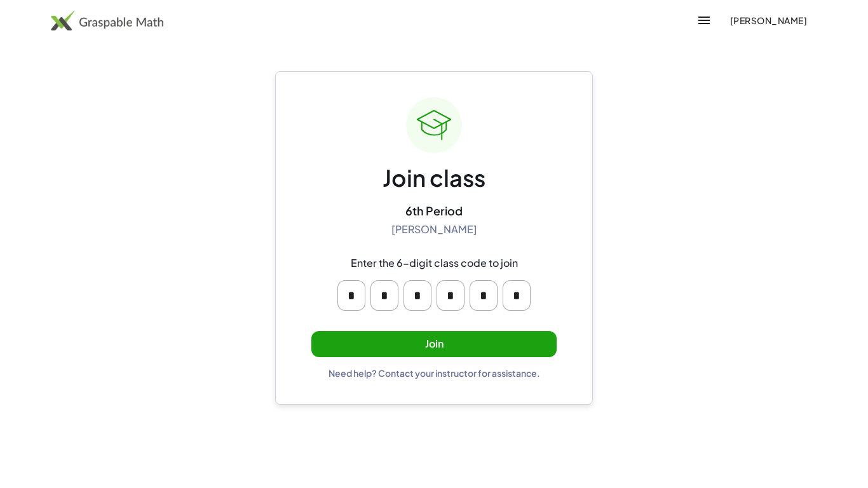 The image size is (868, 488). I want to click on div: Need help? Contact your instructor for assistance., so click(434, 373).